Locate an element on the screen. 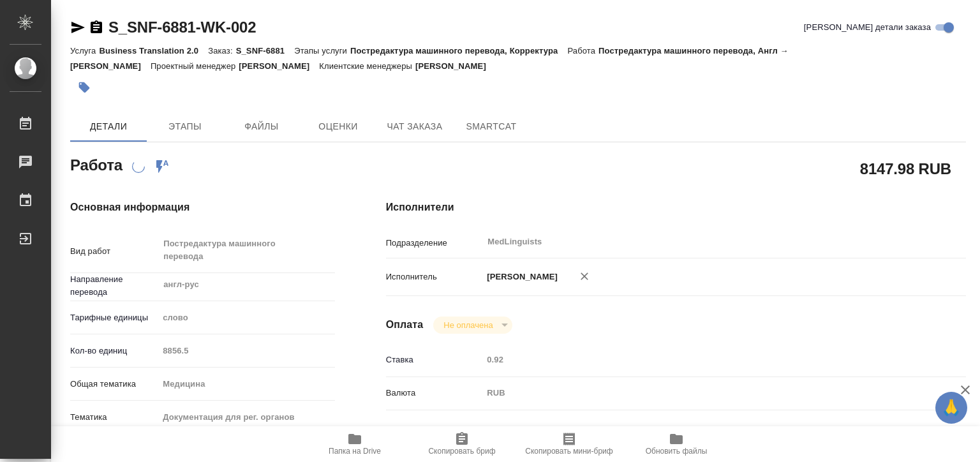 This screenshot has height=462, width=980. button: Добавить тэг is located at coordinates (85, 88).